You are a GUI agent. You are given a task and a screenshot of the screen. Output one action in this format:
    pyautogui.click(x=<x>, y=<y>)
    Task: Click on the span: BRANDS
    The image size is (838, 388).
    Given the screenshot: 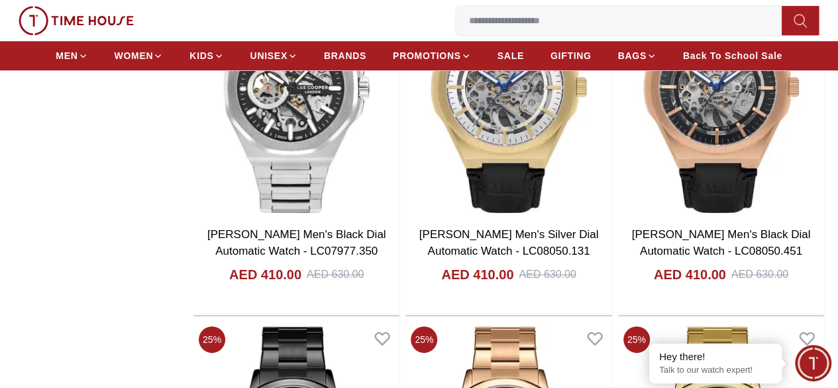 What is the action you would take?
    pyautogui.click(x=345, y=56)
    